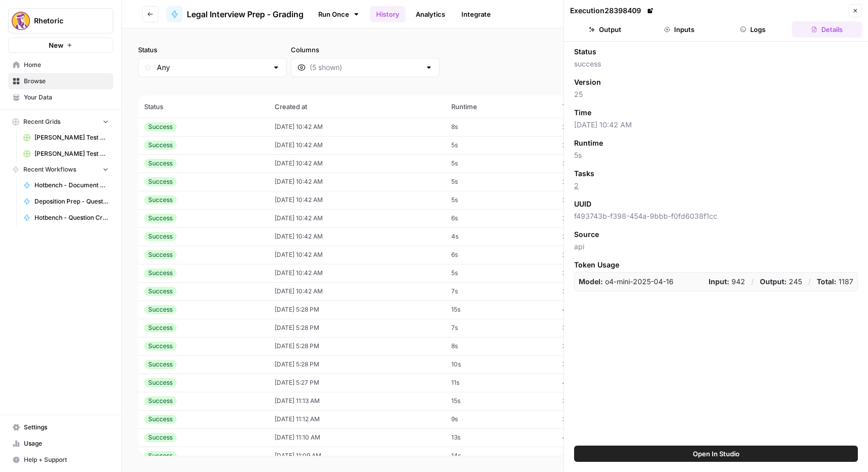 The image size is (868, 472). I want to click on input: Any, so click(212, 68).